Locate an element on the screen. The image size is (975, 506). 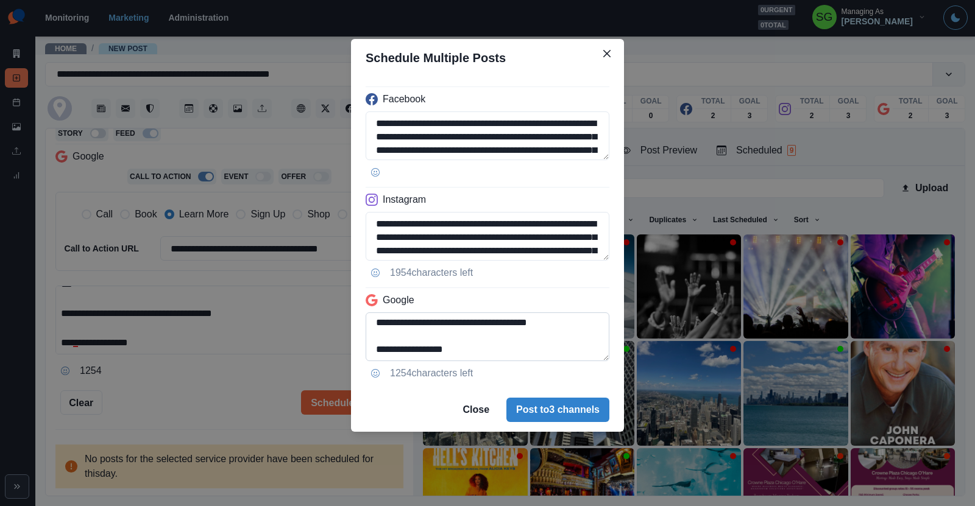
p: Facebook is located at coordinates (404, 99).